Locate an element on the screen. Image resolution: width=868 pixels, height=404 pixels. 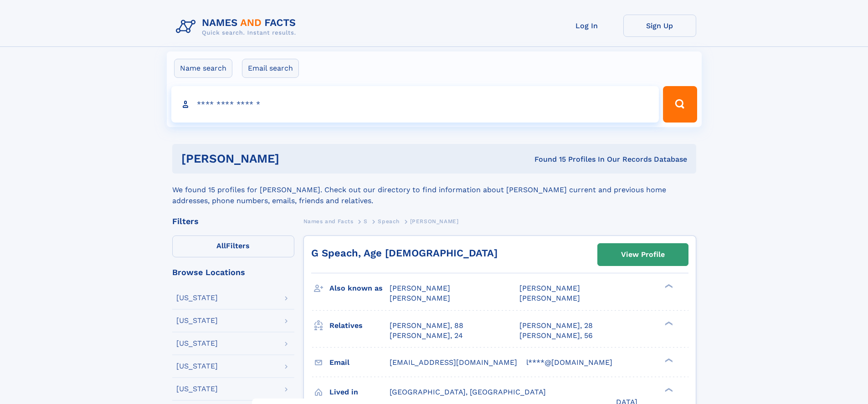
img: Logo Names and Facts is located at coordinates (238, 27).